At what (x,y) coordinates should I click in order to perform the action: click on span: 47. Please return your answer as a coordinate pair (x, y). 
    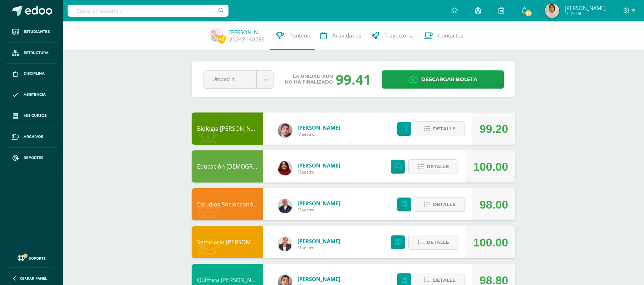
    Looking at the image, I should click on (222, 39).